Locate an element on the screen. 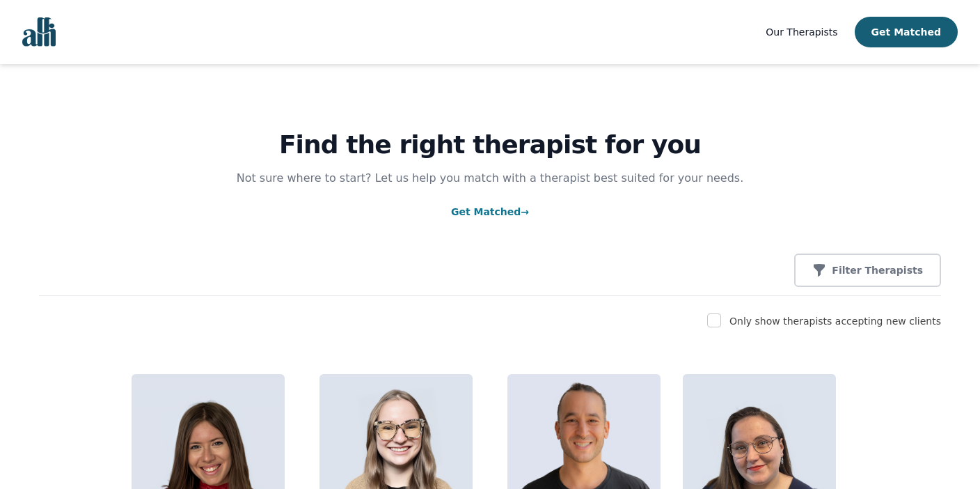 This screenshot has width=980, height=489. label: Only show therapists accepting new clients is located at coordinates (836, 321).